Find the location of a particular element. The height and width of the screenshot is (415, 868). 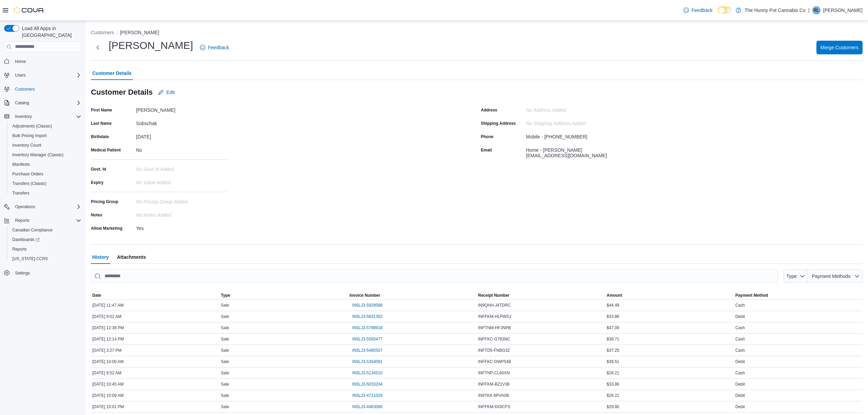

span: Receipt Number is located at coordinates (494, 296).